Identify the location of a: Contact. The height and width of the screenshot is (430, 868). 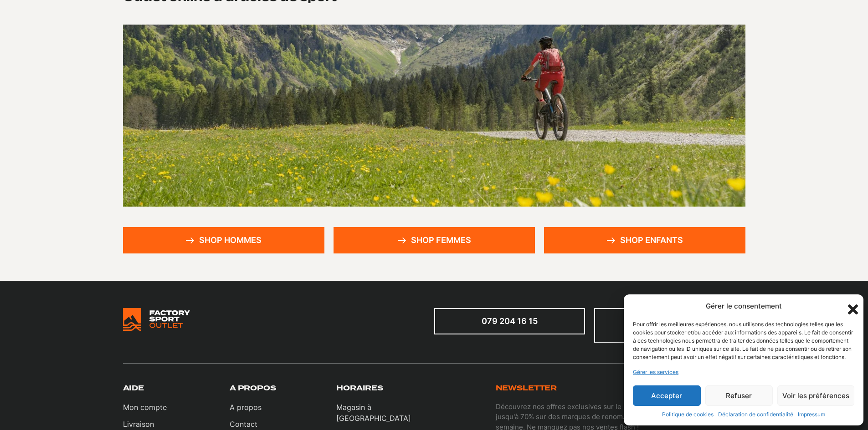
(246, 425).